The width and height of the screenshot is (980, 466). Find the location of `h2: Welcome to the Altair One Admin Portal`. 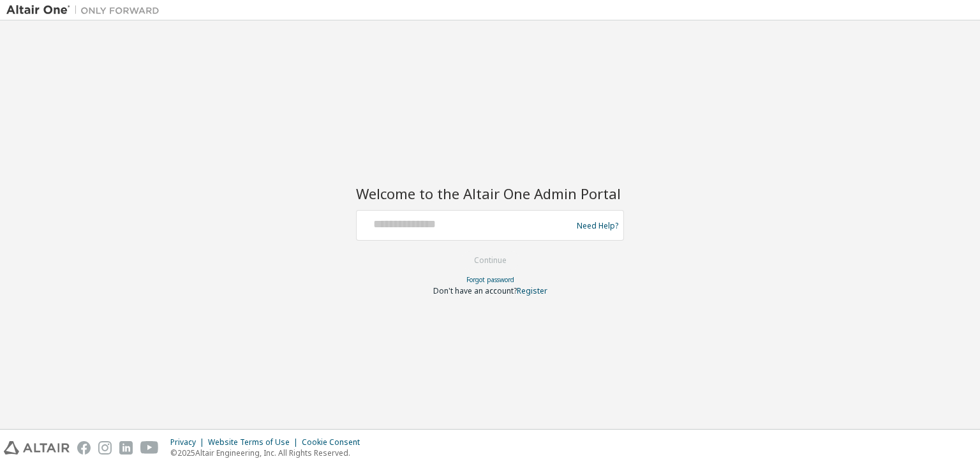

h2: Welcome to the Altair One Admin Portal is located at coordinates (490, 194).